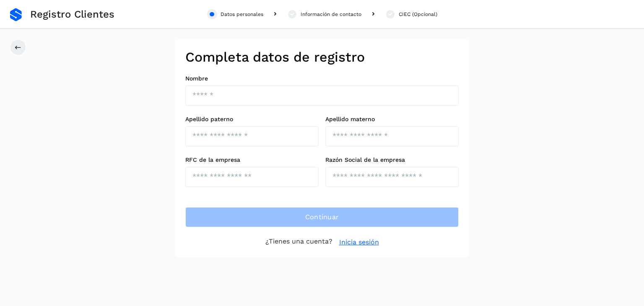  I want to click on button: Continuar, so click(322, 217).